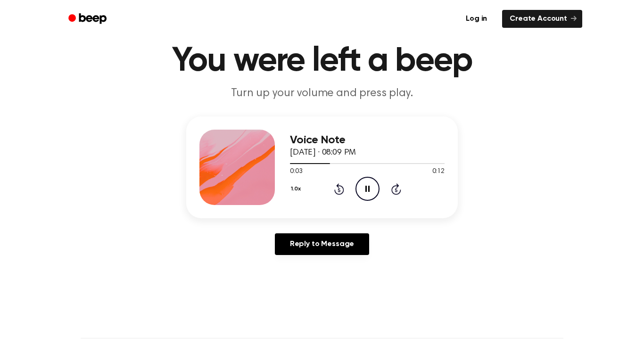 This screenshot has height=362, width=644. I want to click on a: Create Account, so click(543, 19).